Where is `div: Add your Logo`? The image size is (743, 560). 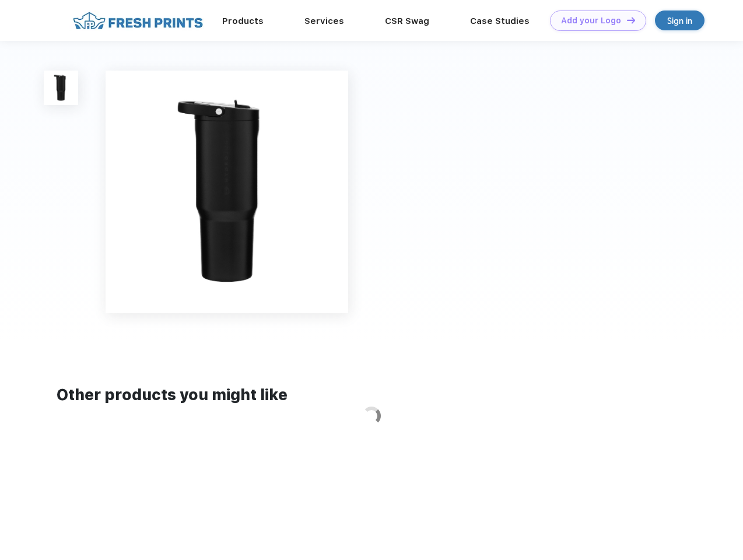
div: Add your Logo is located at coordinates (591, 20).